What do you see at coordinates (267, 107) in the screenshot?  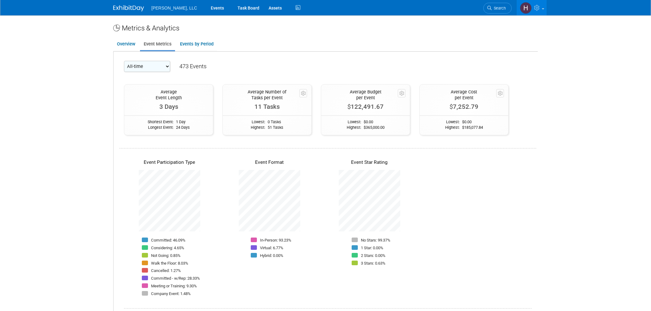 I see `div: 11 Tasks` at bounding box center [267, 107].